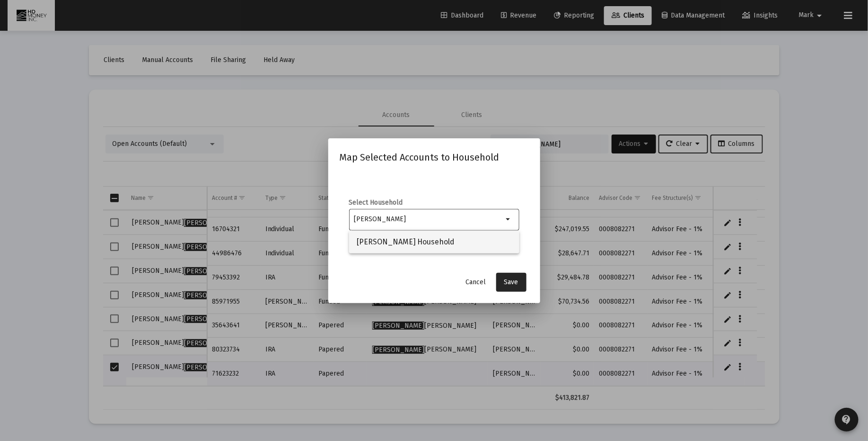  Describe the element at coordinates (434, 203) in the screenshot. I see `label: Select Household` at that location.